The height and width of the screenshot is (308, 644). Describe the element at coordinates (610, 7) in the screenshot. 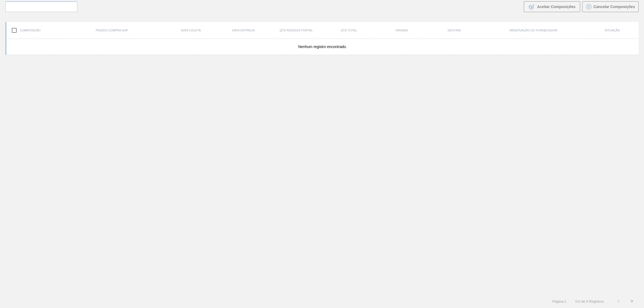

I see `button: Cancelar Composições` at that location.